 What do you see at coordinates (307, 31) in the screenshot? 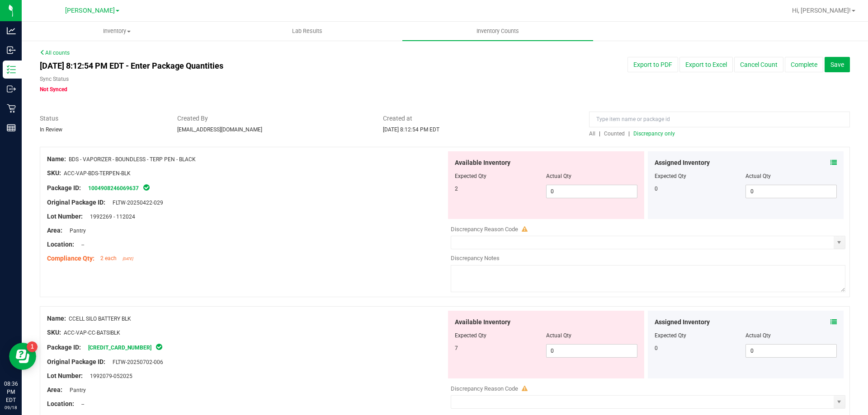
I see `span: Lab Results` at bounding box center [307, 31].